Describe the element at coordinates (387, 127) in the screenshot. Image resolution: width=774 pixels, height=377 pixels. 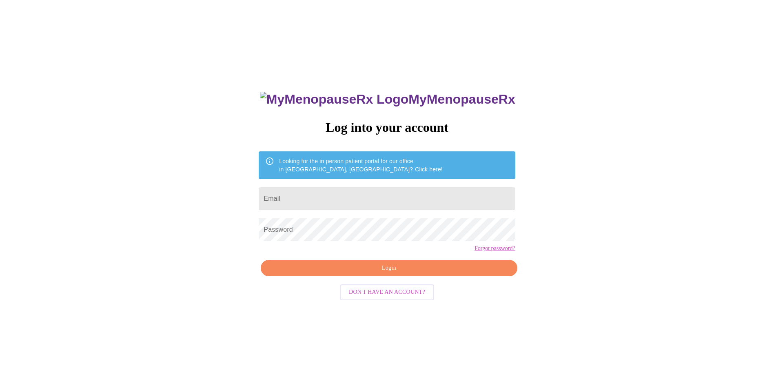
I see `h3: Log into your account` at that location.